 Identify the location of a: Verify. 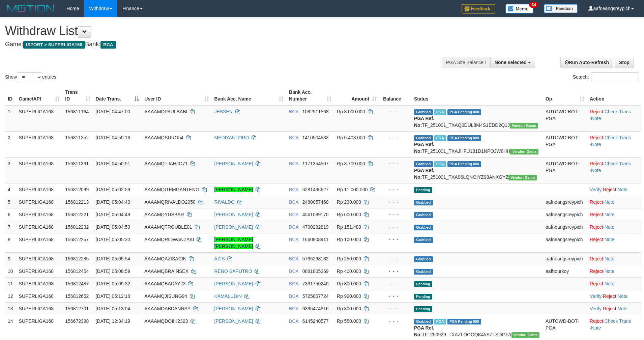
(595, 296).